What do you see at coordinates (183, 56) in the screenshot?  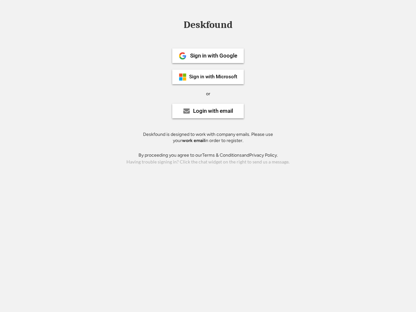 I see `img: 1024px-Google__G__Logo.svg.png` at bounding box center [183, 56].